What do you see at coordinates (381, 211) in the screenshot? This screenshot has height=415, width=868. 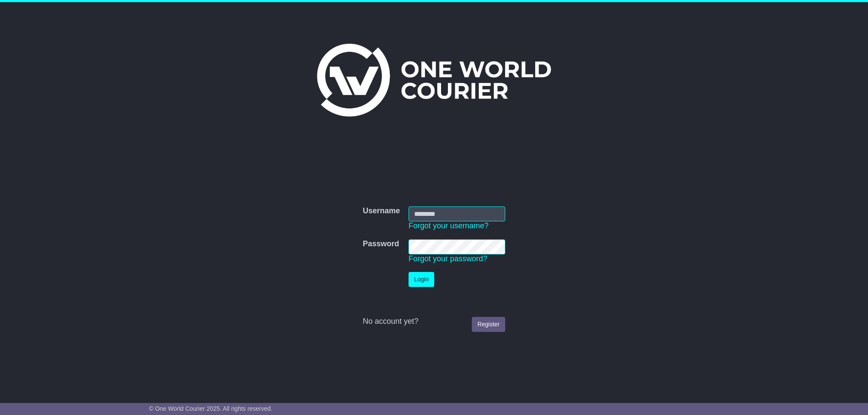 I see `label: Username` at bounding box center [381, 211].